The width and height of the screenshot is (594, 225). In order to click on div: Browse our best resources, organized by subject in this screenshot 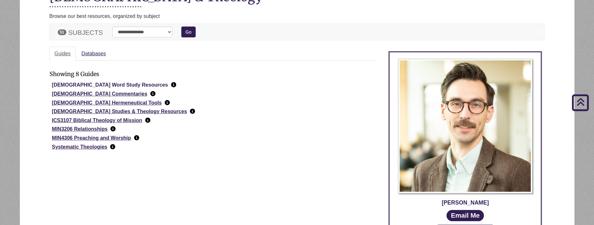, I will do `click(297, 16)`.